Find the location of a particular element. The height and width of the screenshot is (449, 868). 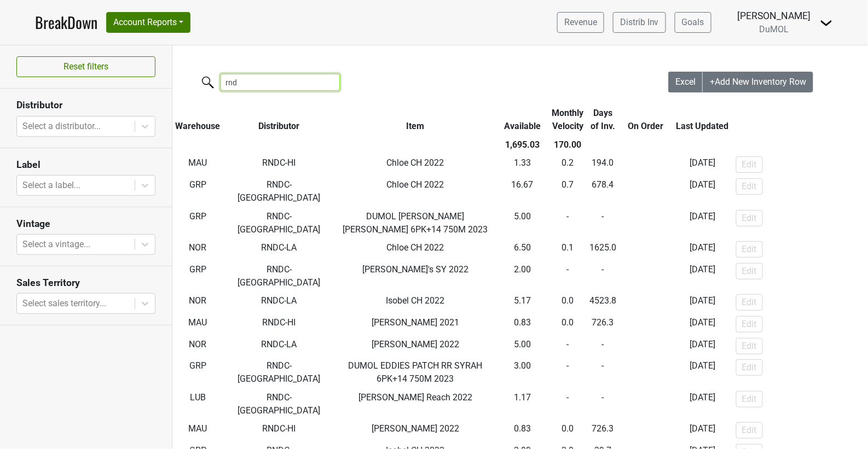

h3: Label is located at coordinates (86, 165).